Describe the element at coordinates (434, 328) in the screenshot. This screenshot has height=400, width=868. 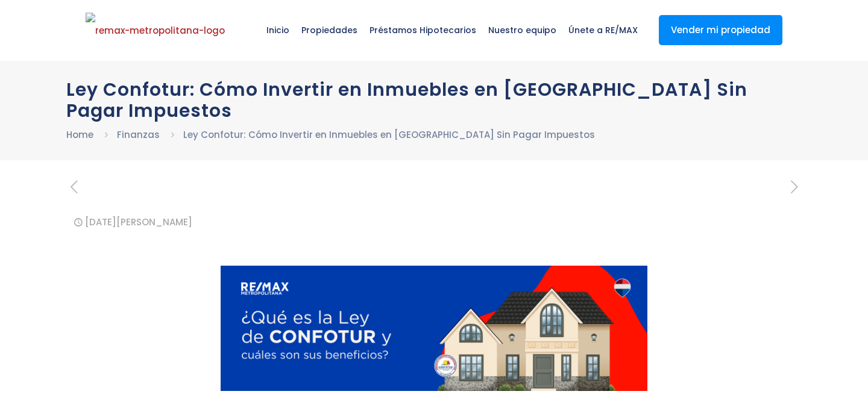
I see `img: Gráfico de una propiedad en venta exenta de impuestos por ley confotur` at that location.